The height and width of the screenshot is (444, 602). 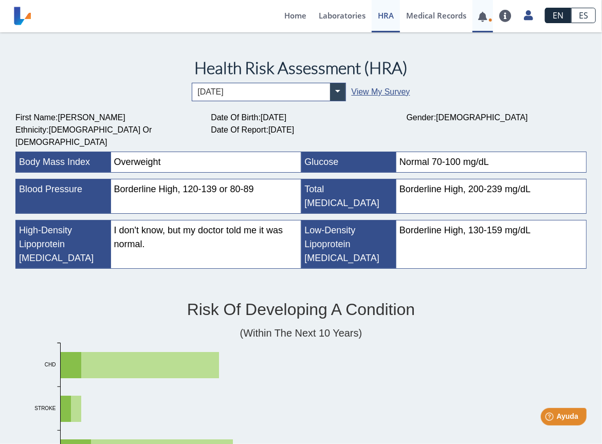 What do you see at coordinates (45, 408) in the screenshot?
I see `tspan: STROKE` at bounding box center [45, 408].